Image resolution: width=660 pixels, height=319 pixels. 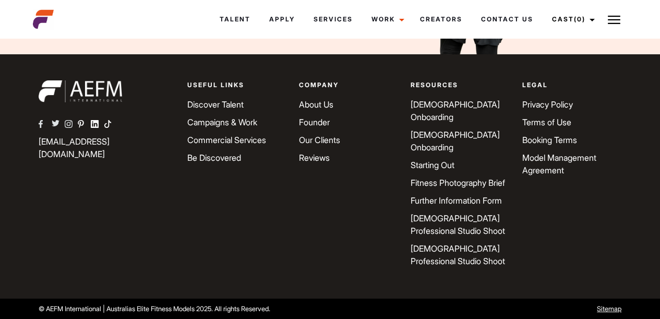 What do you see at coordinates (572, 19) in the screenshot?
I see `a: Cast(0)` at bounding box center [572, 19].